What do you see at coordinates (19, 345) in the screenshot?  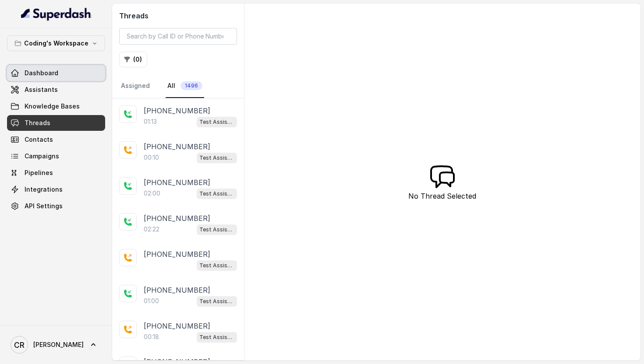 I see `text: CR` at bounding box center [19, 345].